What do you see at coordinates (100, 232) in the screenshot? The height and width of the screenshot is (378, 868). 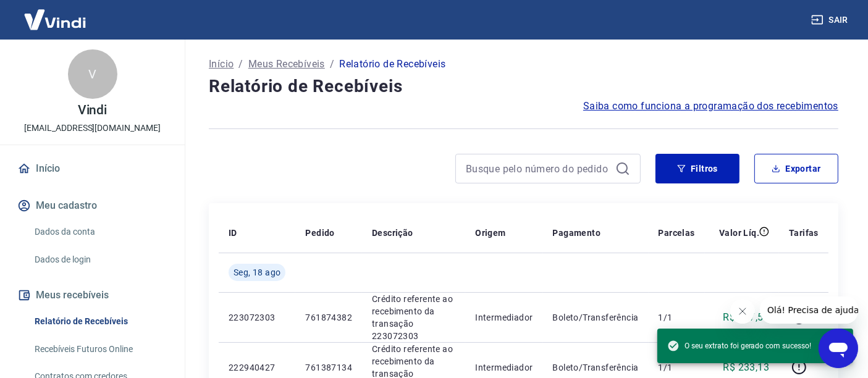 I see `a: Dados da conta` at bounding box center [100, 232].